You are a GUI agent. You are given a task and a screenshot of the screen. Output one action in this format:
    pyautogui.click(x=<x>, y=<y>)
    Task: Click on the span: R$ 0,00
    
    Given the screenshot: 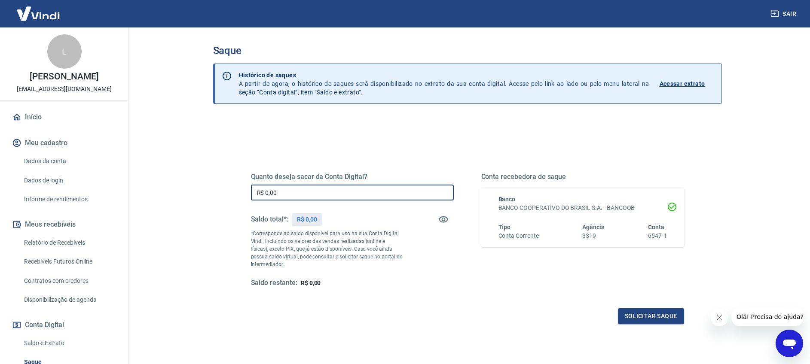 What is the action you would take?
    pyautogui.click(x=311, y=283)
    